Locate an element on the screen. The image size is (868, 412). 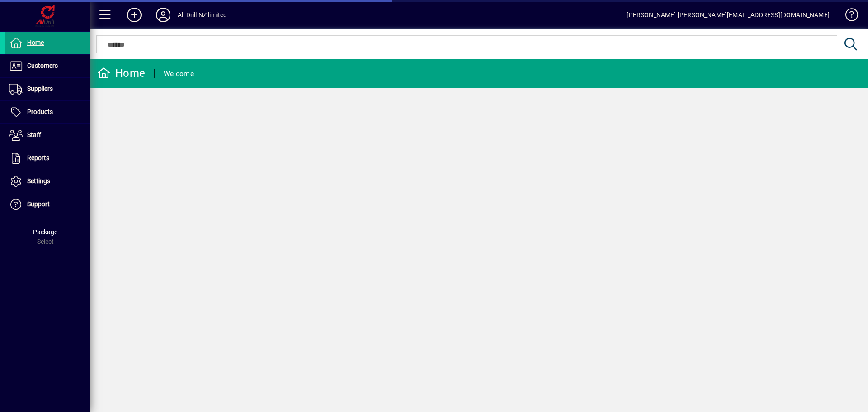
span: Reports is located at coordinates (38, 158).